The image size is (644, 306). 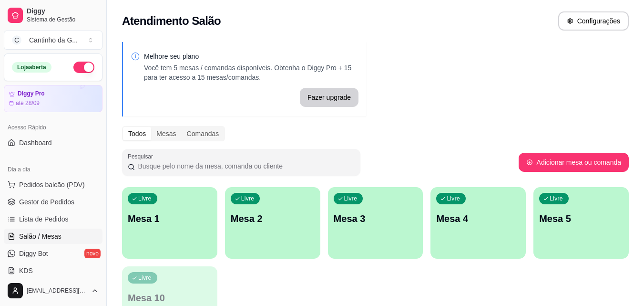 I want to click on span: Diggy, so click(x=62, y=11).